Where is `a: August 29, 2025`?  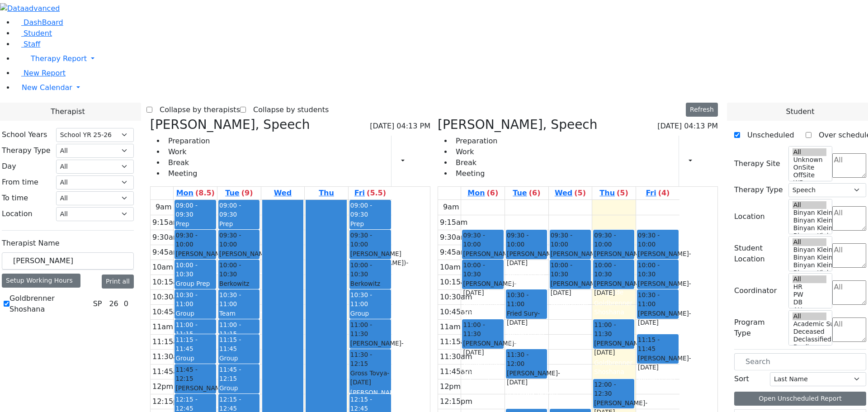 a: August 29, 2025 is located at coordinates (657, 193).